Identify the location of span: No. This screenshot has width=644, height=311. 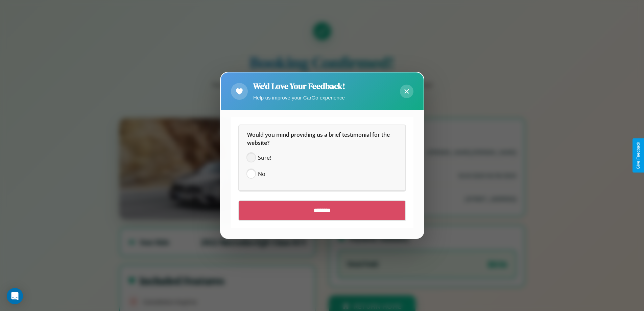
(261, 174).